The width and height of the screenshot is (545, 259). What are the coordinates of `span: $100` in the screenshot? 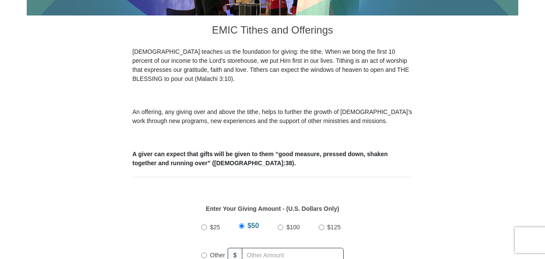 It's located at (293, 227).